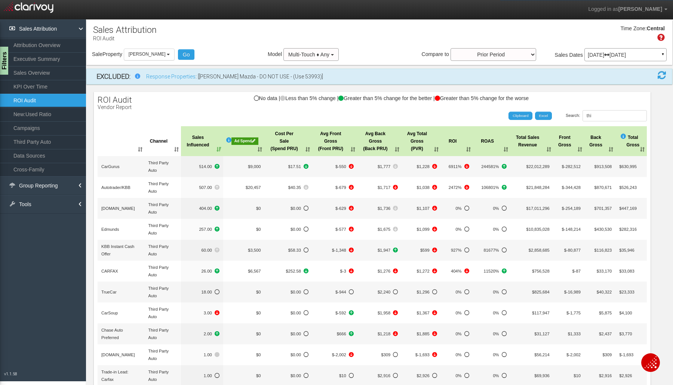 The height and width of the screenshot is (385, 673). I want to click on span: $2,926, so click(626, 376).